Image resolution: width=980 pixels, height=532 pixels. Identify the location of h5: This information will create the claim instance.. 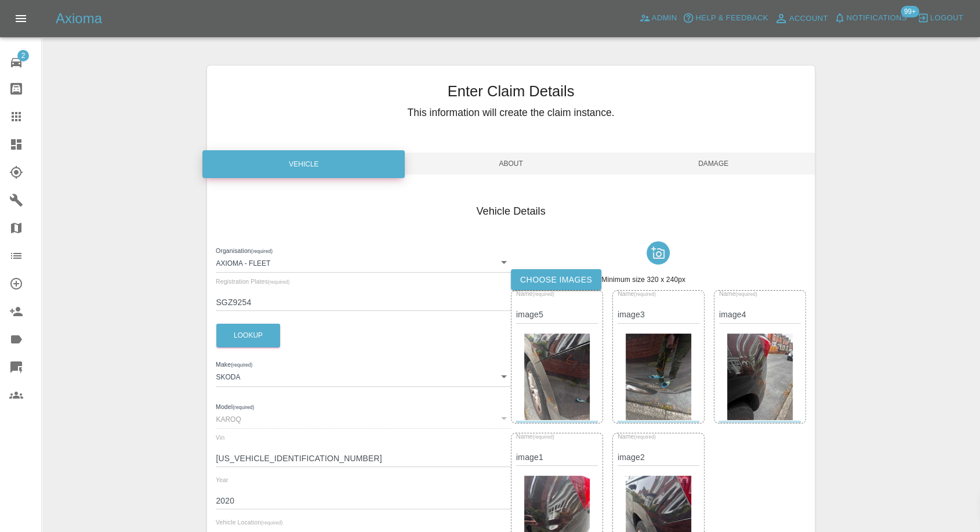
(510, 112).